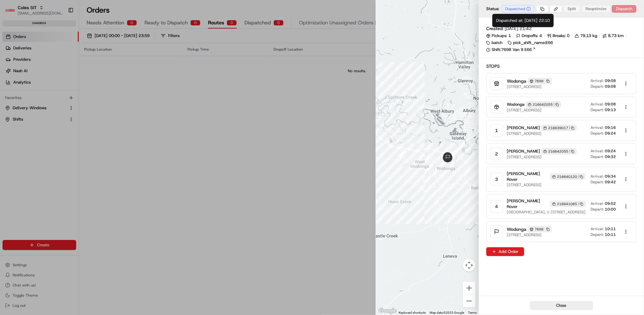 The image size is (644, 315). What do you see at coordinates (497, 130) in the screenshot?
I see `div: 1` at bounding box center [497, 130].